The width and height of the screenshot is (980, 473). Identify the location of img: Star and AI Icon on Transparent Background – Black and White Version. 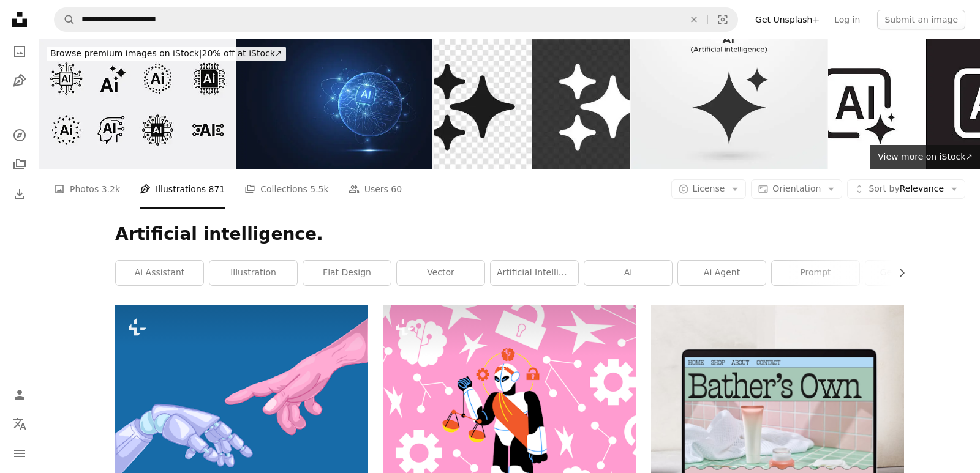
(532, 104).